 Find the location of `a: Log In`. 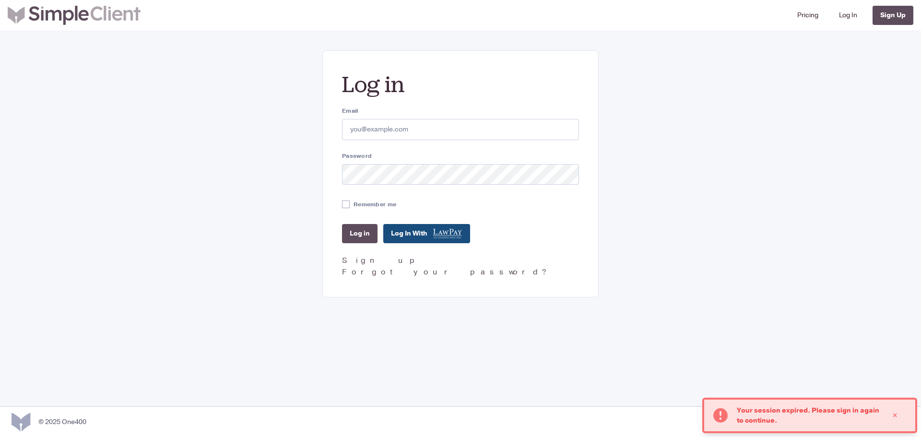

a: Log In is located at coordinates (848, 15).